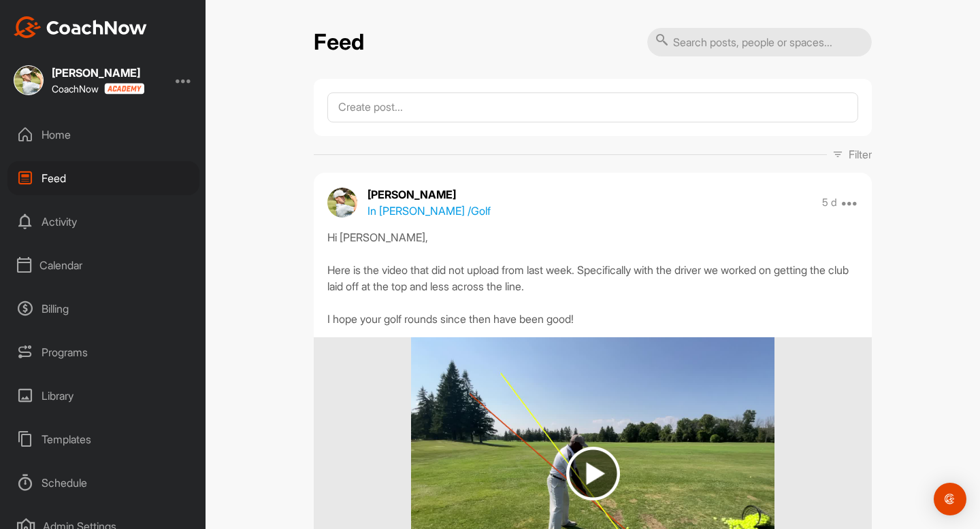 The height and width of the screenshot is (529, 980). Describe the element at coordinates (593, 473) in the screenshot. I see `img: play` at that location.